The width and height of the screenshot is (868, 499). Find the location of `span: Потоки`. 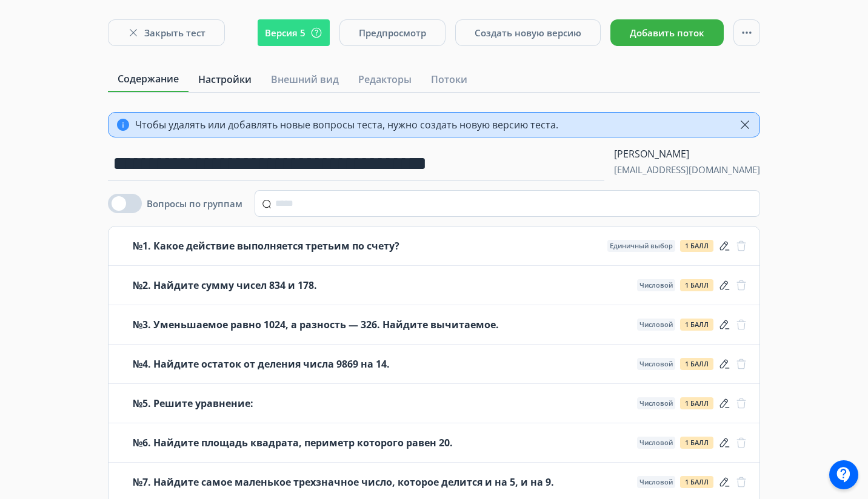

span: Потоки is located at coordinates (449, 79).